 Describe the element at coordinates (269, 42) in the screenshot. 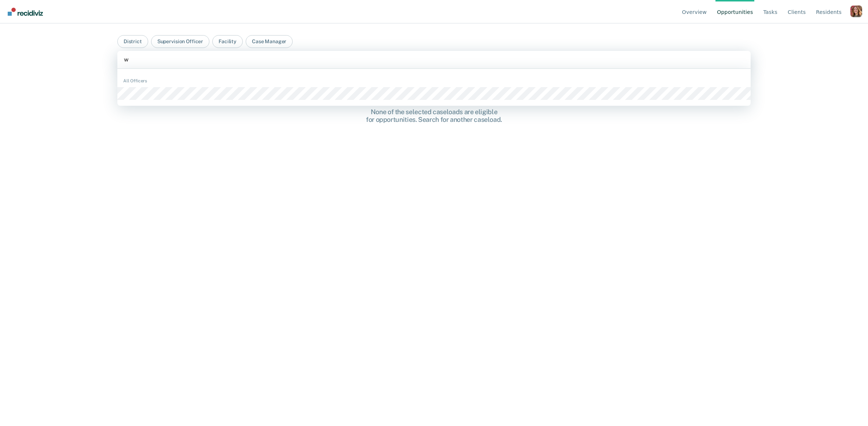

I see `button: Case Manager` at that location.